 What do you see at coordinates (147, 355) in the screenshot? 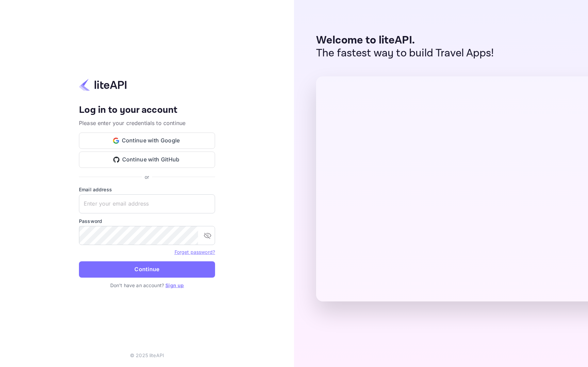
I see `p: © 2025 liteAPI` at bounding box center [147, 355].